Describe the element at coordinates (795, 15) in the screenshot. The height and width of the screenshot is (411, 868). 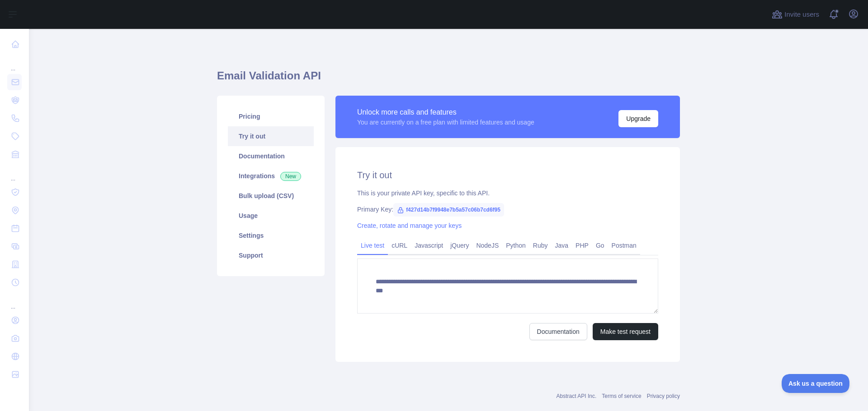
I see `button: Invite users` at that location.